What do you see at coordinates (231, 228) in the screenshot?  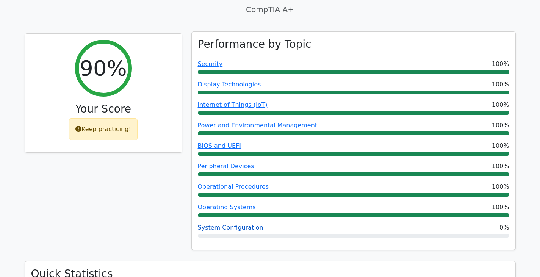 I see `a: System Configuration` at bounding box center [231, 228].